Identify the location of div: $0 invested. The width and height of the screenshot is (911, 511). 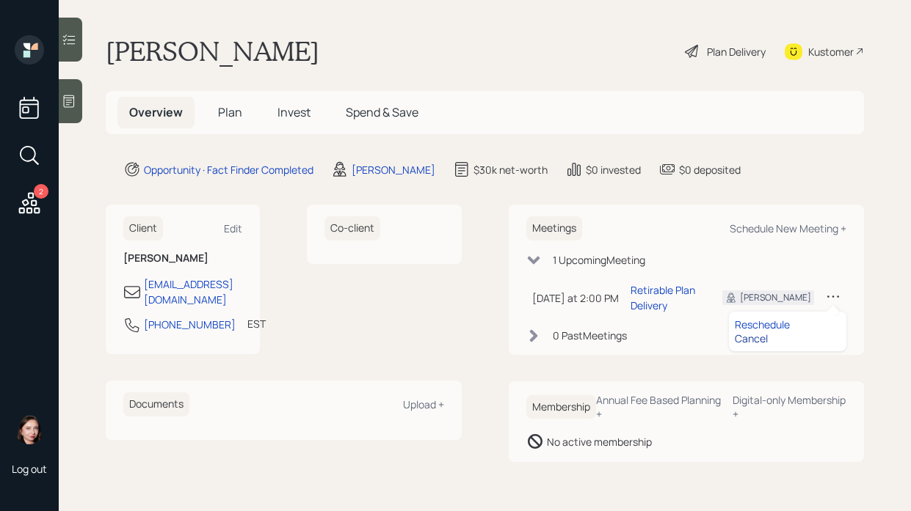
(613, 169).